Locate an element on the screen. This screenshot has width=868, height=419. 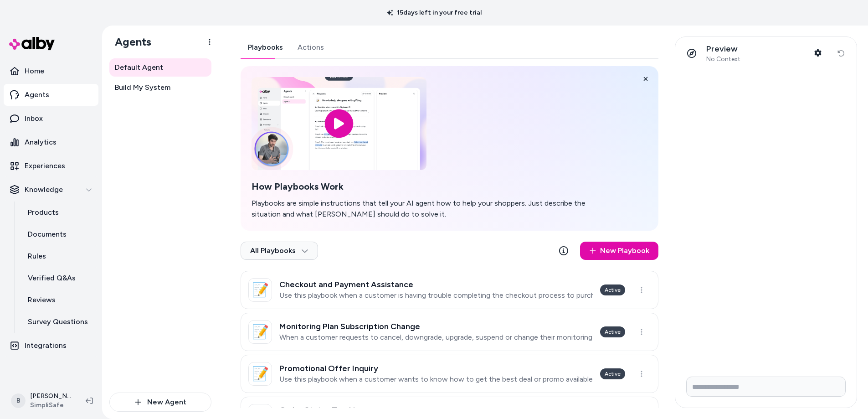
p: Knowledge is located at coordinates (44, 189).